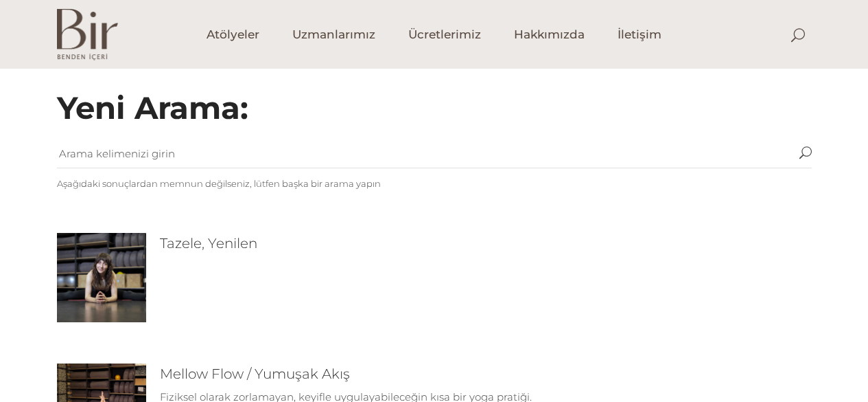  Describe the element at coordinates (435, 183) in the screenshot. I see `div: Aşağıdaki sonuçlardan memnun değilseniz, lütfen başka bir arama yapın` at that location.